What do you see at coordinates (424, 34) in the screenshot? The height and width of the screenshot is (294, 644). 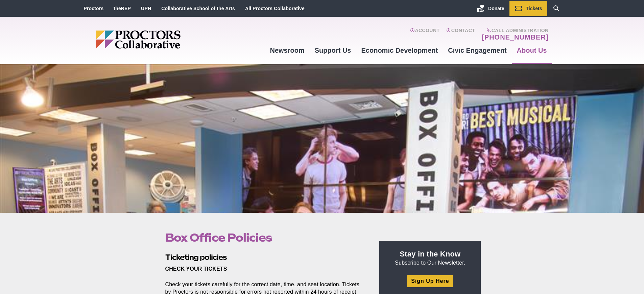 I see `a: Account` at bounding box center [424, 34].